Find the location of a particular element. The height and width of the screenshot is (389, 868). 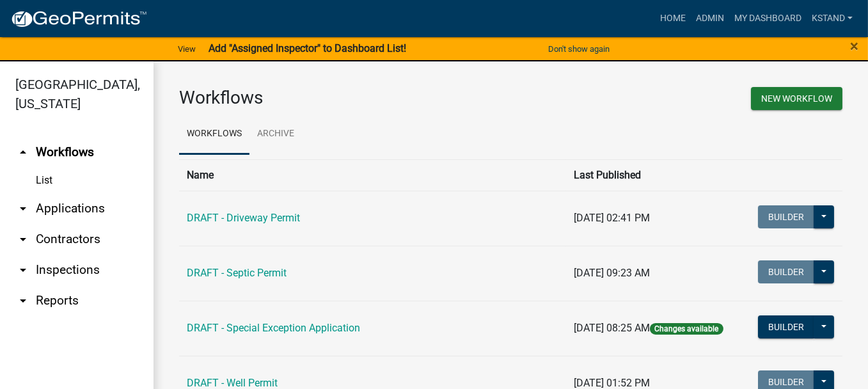

a: DRAFT - Well Permit is located at coordinates (232, 382).